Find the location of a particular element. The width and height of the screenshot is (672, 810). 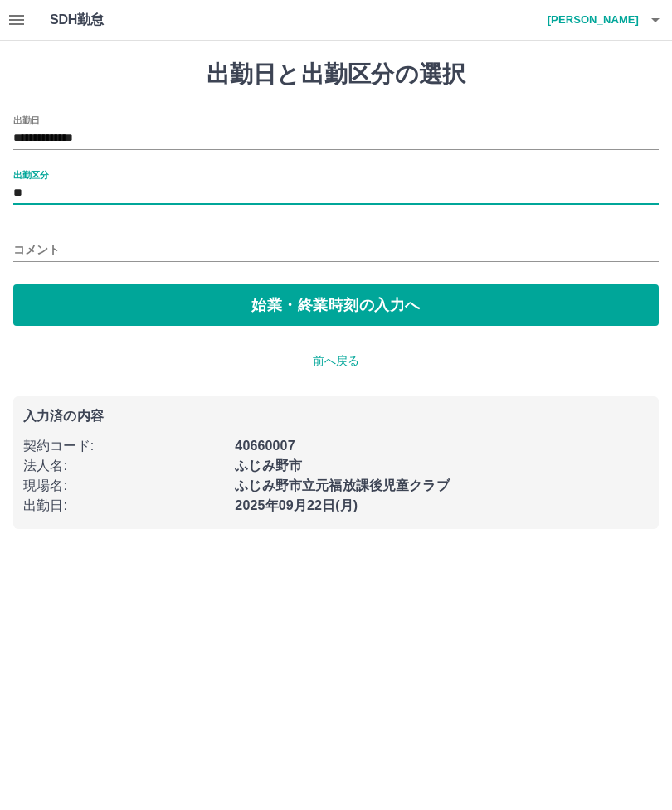

p: 契約コード : is located at coordinates (124, 446).